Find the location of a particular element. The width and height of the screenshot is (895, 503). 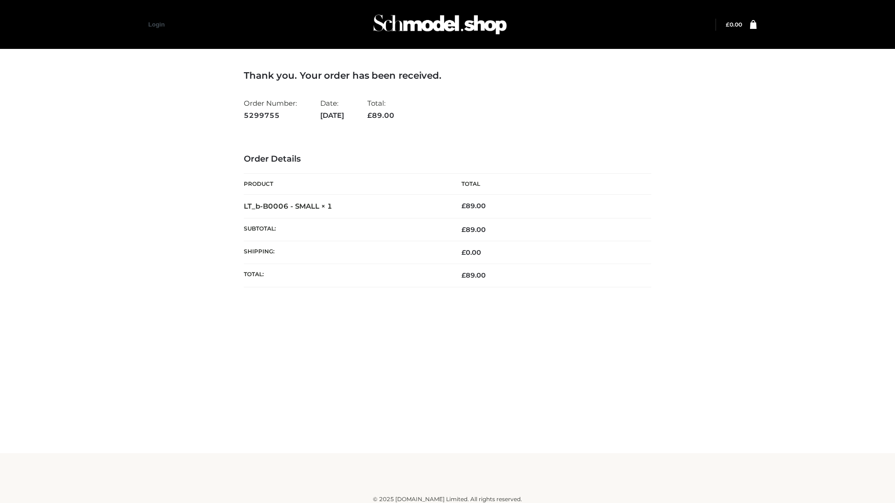

li: Total: is located at coordinates (381, 109).